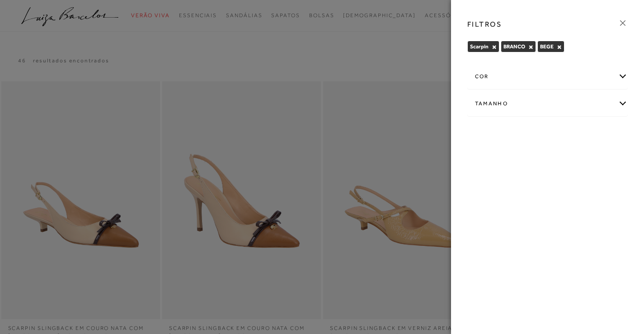  I want to click on span: BEGE, so click(547, 46).